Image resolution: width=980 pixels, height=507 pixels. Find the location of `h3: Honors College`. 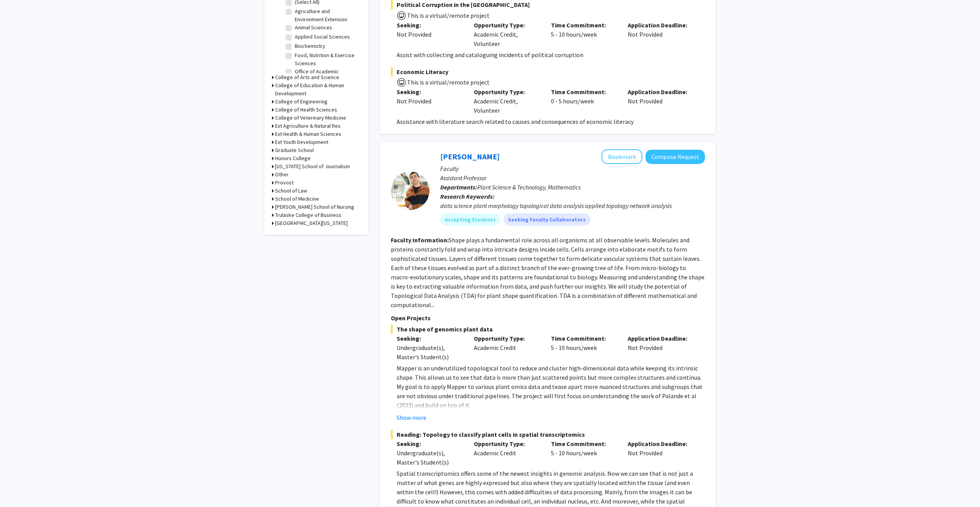

h3: Honors College is located at coordinates (292, 158).